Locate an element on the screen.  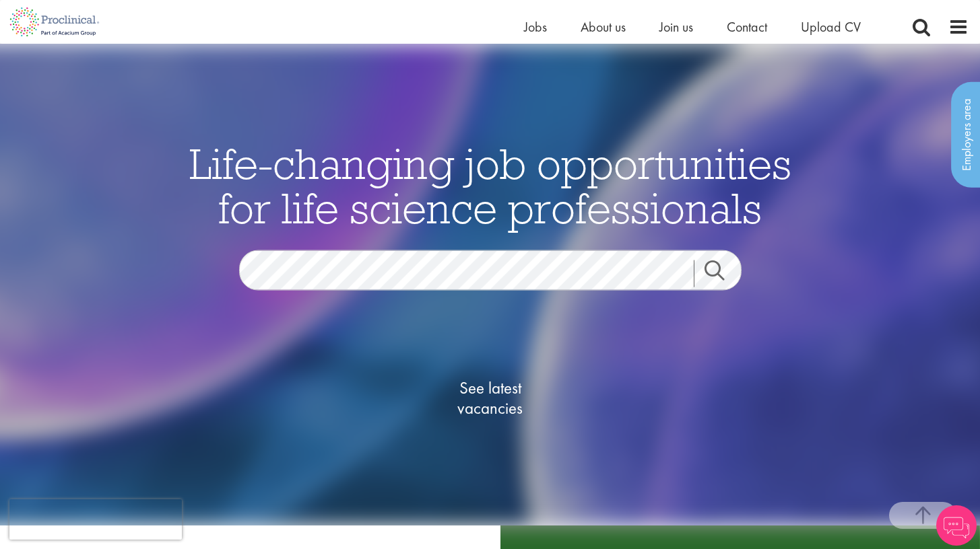
a: About us is located at coordinates (603, 27).